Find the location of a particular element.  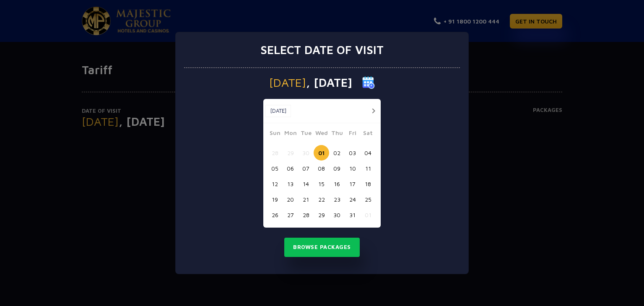

button: 23 is located at coordinates (337, 199).